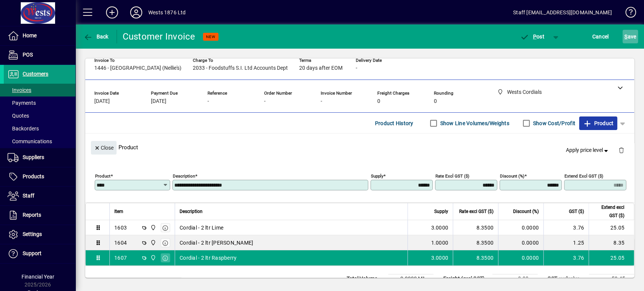  What do you see at coordinates (120, 228) in the screenshot?
I see `div: 1603` at bounding box center [120, 228].